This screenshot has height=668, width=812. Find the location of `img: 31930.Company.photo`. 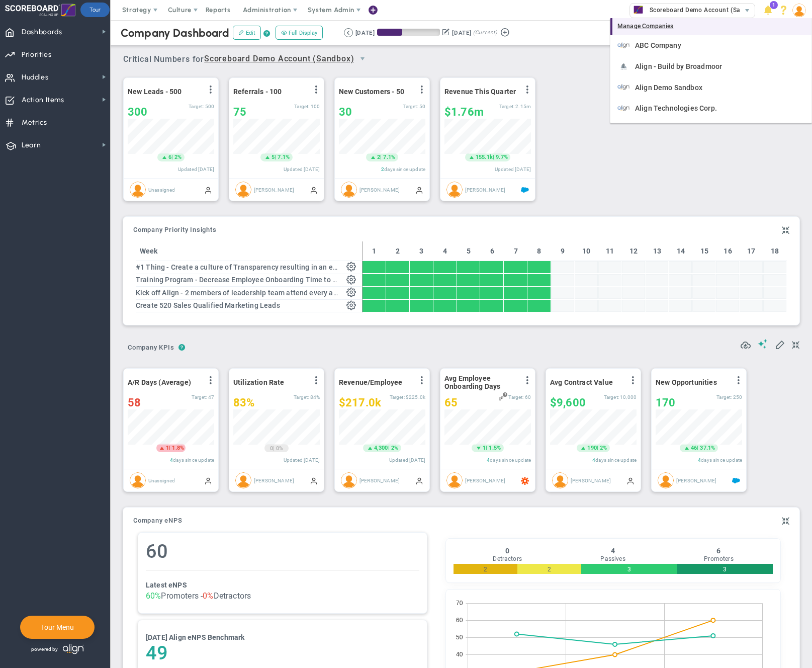

img: 31930.Company.photo is located at coordinates (624, 66).